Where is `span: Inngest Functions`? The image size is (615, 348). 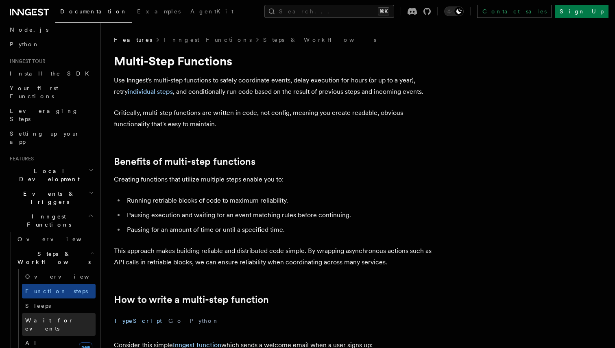
span: Inngest Functions is located at coordinates (47, 221).